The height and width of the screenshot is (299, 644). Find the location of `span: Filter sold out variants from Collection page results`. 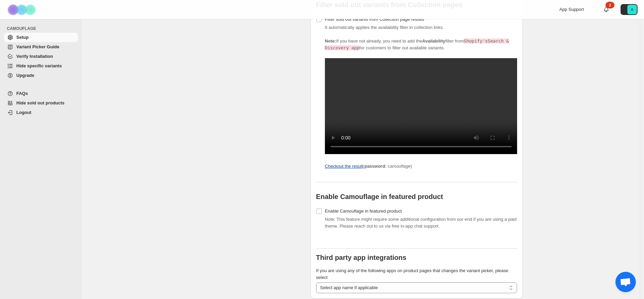

span: Filter sold out variants from Collection page results is located at coordinates (374, 19).